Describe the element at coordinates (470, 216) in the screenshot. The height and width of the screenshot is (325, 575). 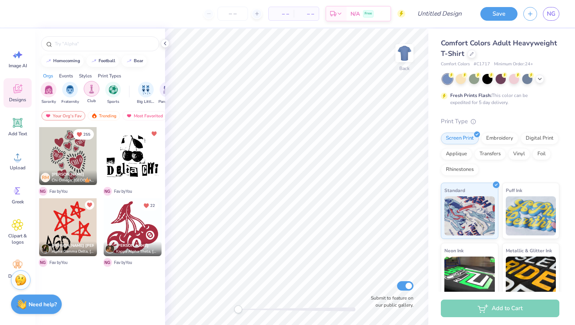
I see `img: Standard` at that location.